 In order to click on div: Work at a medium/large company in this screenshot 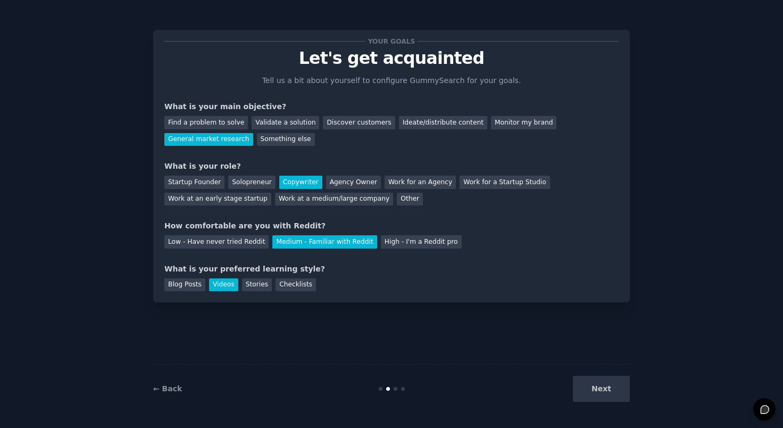, I will do `click(334, 199)`.